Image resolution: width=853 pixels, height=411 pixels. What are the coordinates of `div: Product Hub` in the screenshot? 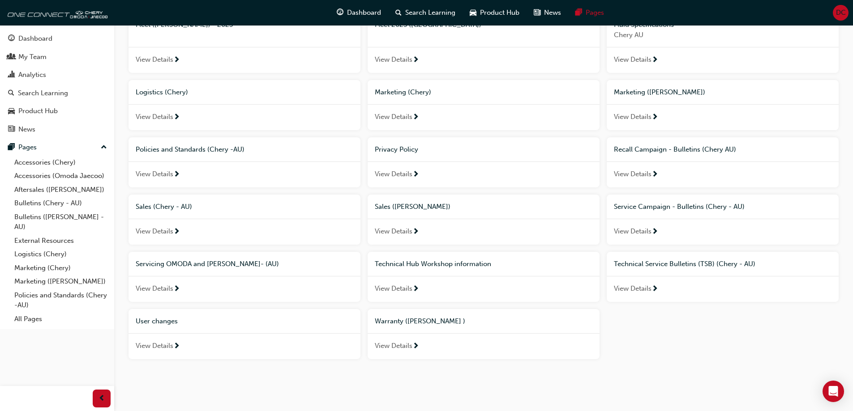 It's located at (38, 111).